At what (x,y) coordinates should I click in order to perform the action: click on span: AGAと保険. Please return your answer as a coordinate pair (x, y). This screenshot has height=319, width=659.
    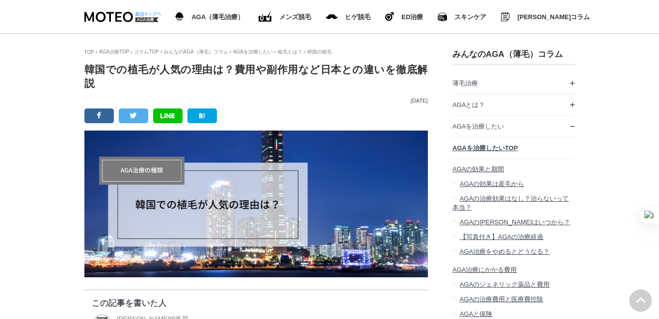
    Looking at the image, I should click on (475, 313).